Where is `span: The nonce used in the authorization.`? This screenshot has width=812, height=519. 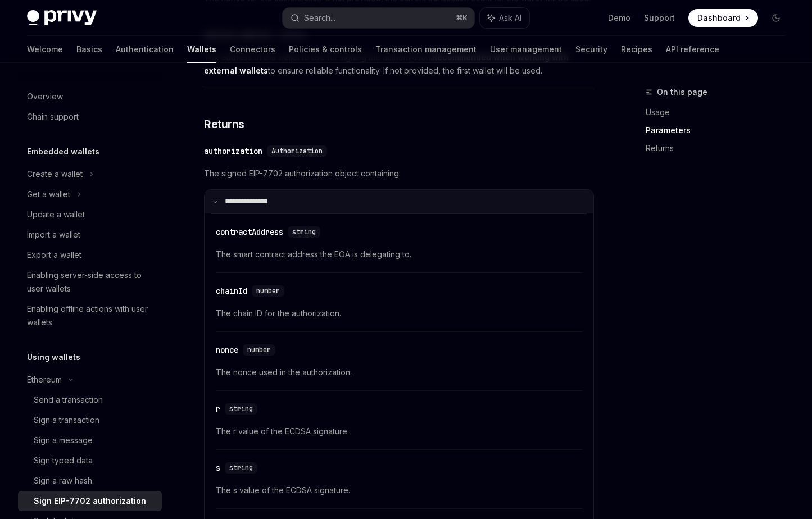
span: The nonce used in the authorization. is located at coordinates (399, 373).